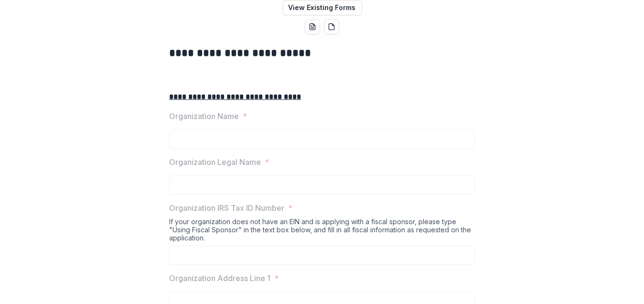 This screenshot has height=304, width=644. Describe the element at coordinates (313, 26) in the screenshot. I see `button: word-download` at that location.